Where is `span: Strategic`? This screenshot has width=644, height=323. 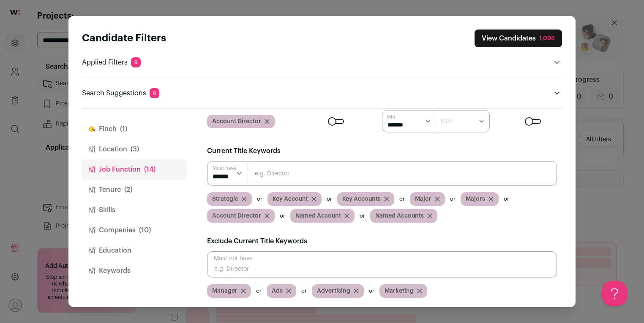 span: Strategic is located at coordinates (225, 199).